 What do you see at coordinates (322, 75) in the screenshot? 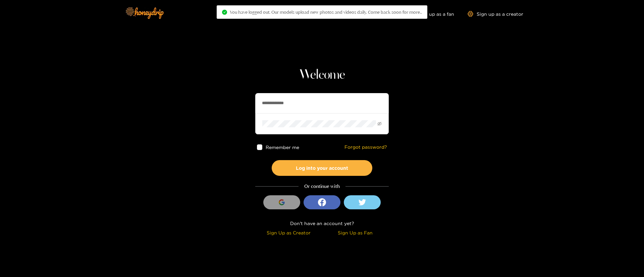
I see `h1: Welcome` at bounding box center [322, 75].